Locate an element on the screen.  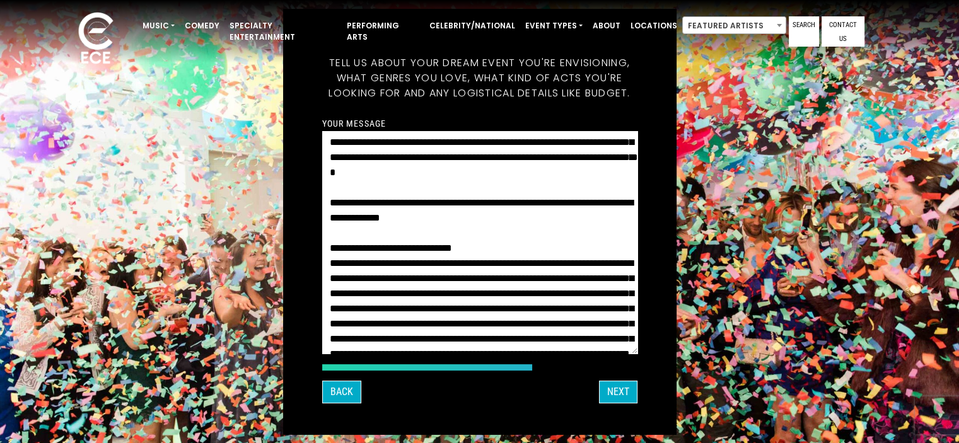
a: Contact Us is located at coordinates (843, 32).